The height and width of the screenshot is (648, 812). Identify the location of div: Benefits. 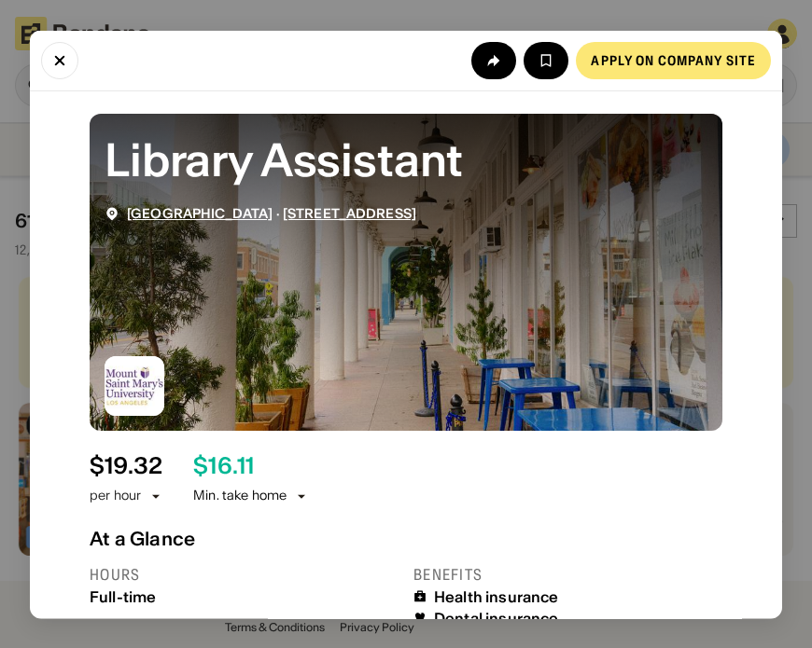
(567, 574).